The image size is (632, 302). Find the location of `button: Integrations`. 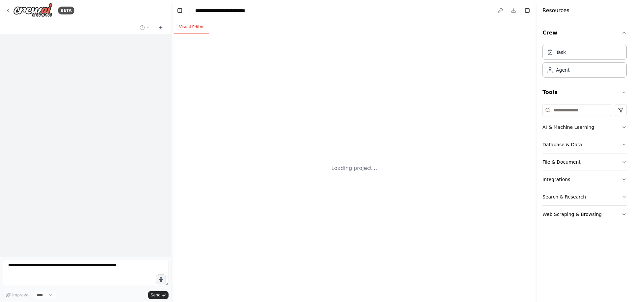

button: Integrations is located at coordinates (584, 180).